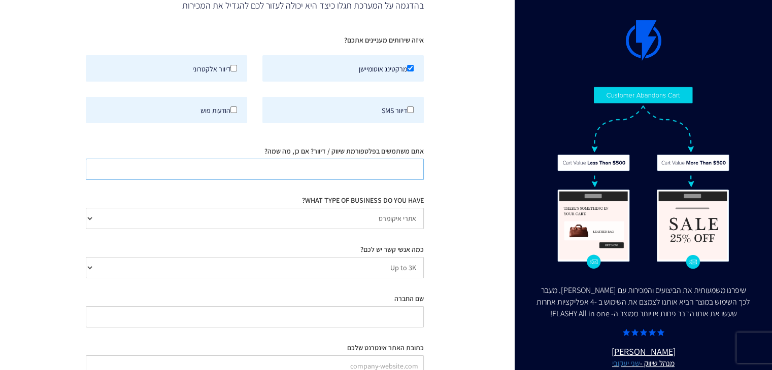  Describe the element at coordinates (392, 250) in the screenshot. I see `label: כמה אנשי קשר יש לכם?` at that location.